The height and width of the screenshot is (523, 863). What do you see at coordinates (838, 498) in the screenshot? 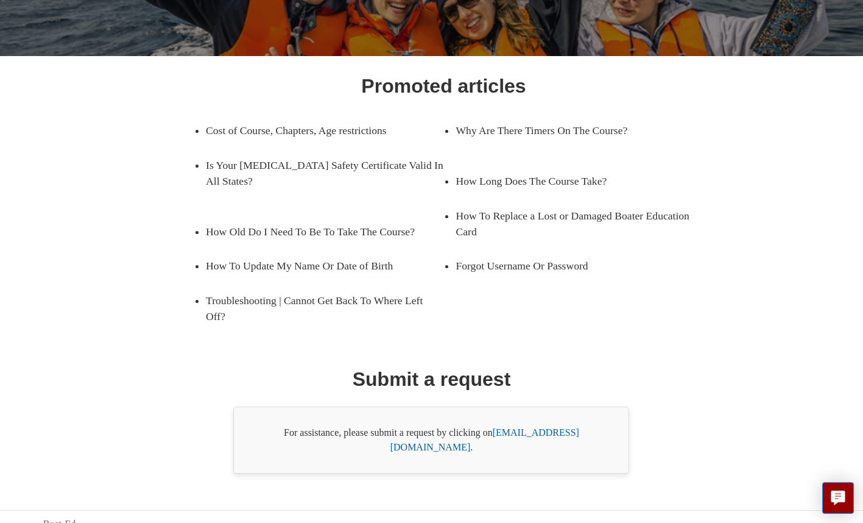
I see `div: Live chat` at bounding box center [838, 498].